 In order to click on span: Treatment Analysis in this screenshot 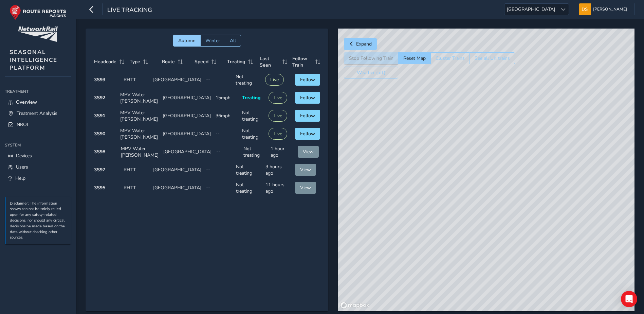, I will do `click(37, 113)`.